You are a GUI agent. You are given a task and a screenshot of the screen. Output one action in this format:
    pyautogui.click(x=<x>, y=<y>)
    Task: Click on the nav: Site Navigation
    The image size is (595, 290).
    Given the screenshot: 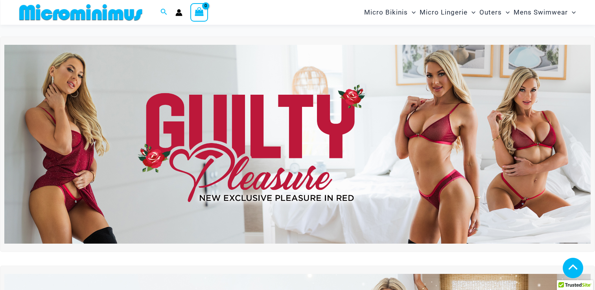 What is the action you would take?
    pyautogui.click(x=470, y=12)
    